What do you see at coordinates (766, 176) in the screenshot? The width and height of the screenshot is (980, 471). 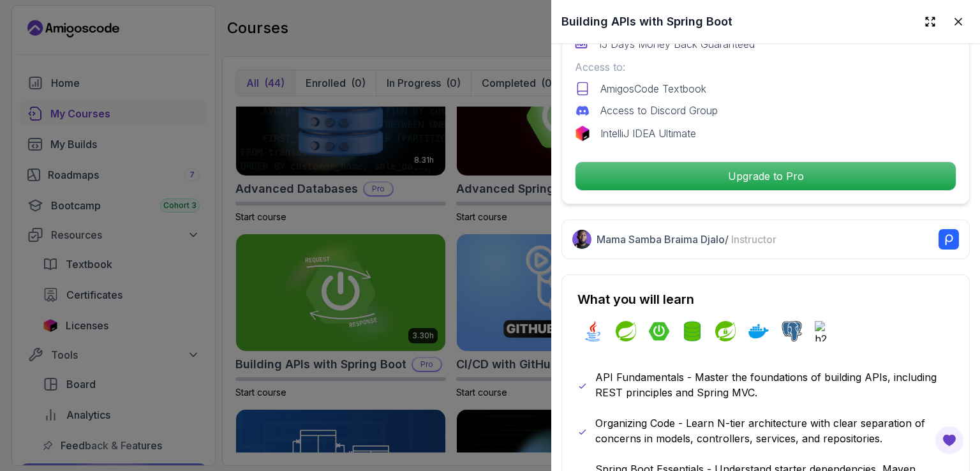 I see `p: Upgrade to Pro` at bounding box center [766, 176].